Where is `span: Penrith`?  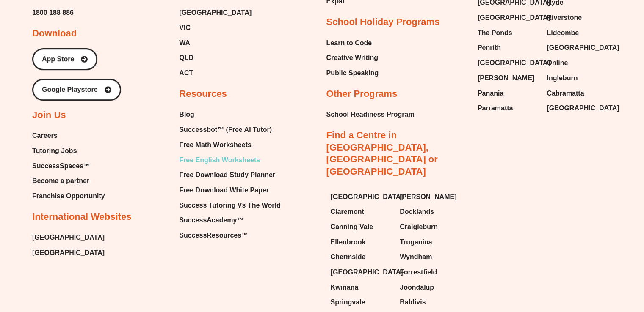
span: Penrith is located at coordinates (489, 48).